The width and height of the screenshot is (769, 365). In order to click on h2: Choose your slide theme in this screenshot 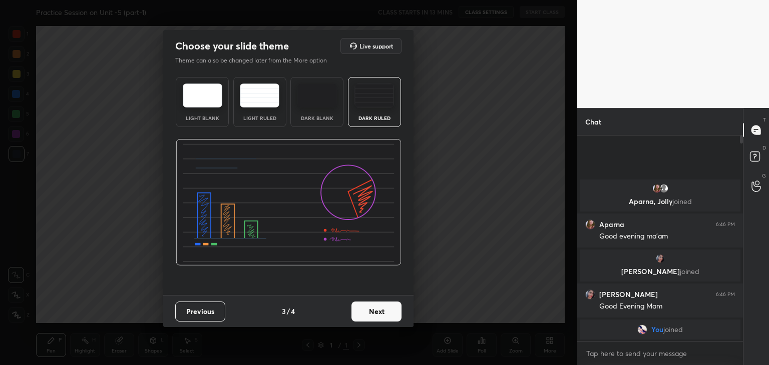, I will do `click(232, 46)`.